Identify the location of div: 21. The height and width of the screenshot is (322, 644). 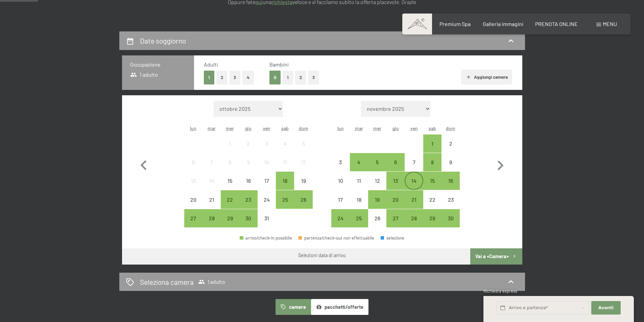
(414, 205).